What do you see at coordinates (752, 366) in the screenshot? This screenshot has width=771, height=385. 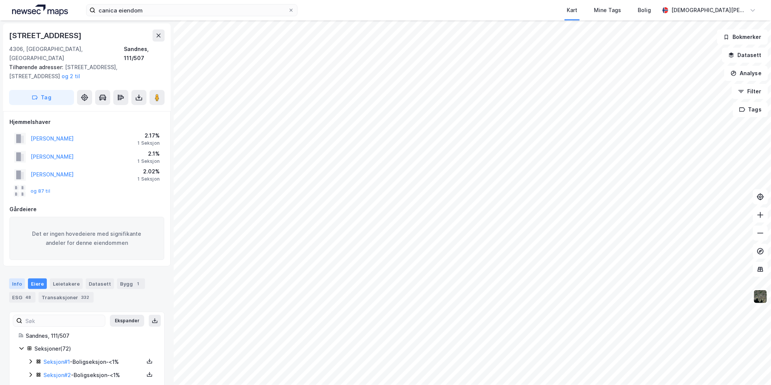 I see `div: Chat Widget` at bounding box center [752, 366].